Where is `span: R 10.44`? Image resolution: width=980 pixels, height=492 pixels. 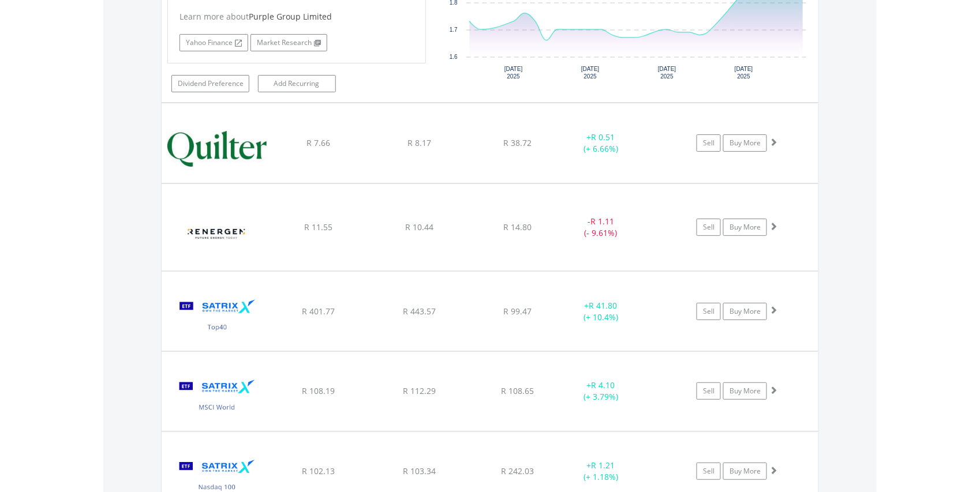
span: R 10.44 is located at coordinates (420, 226).